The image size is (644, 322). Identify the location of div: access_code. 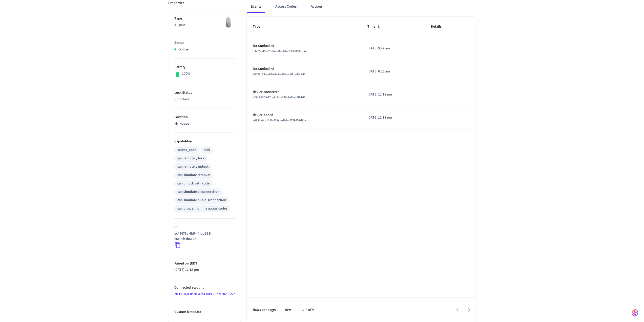
(187, 150).